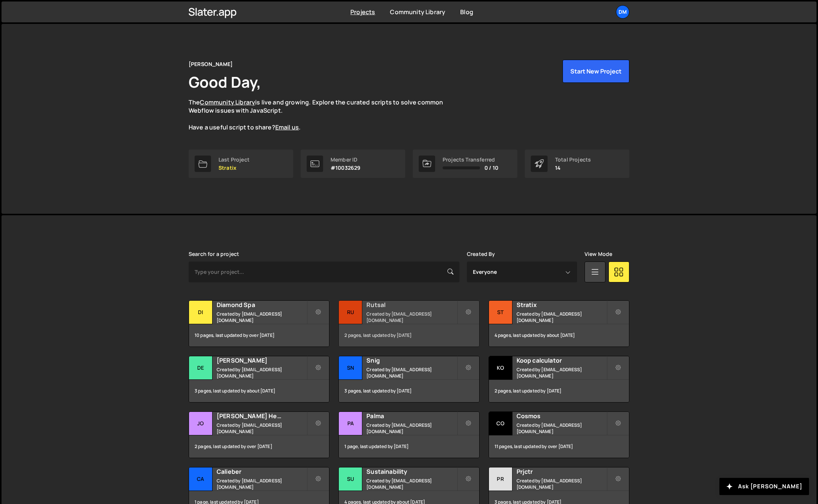 The image size is (818, 504). What do you see at coordinates (350, 368) in the screenshot?
I see `div: Sn` at bounding box center [350, 368].